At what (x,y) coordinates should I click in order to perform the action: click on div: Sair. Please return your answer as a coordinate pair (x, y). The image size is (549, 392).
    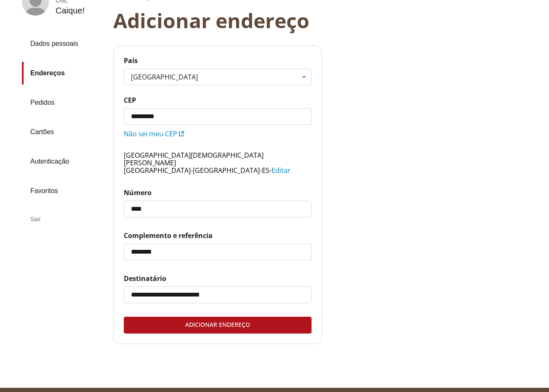
    Looking at the image, I should click on (64, 219).